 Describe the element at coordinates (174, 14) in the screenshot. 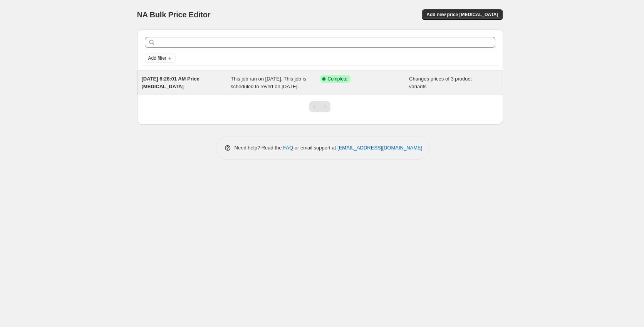

I see `span: NA Bulk Price Editor` at that location.